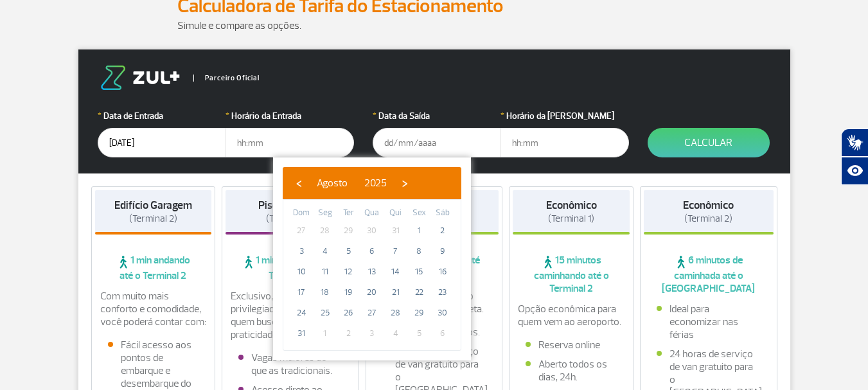  What do you see at coordinates (332, 183) in the screenshot?
I see `button: Agosto` at bounding box center [332, 183].